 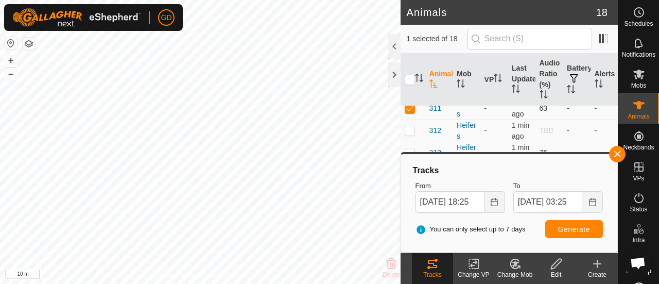 I want to click on label: To, so click(x=558, y=186).